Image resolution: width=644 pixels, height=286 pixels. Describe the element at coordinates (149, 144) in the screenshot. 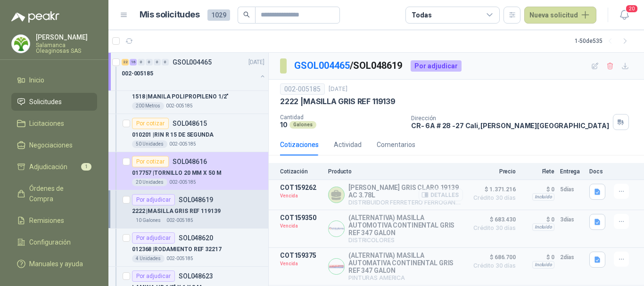

I see `div: 50 Unidades` at that location.